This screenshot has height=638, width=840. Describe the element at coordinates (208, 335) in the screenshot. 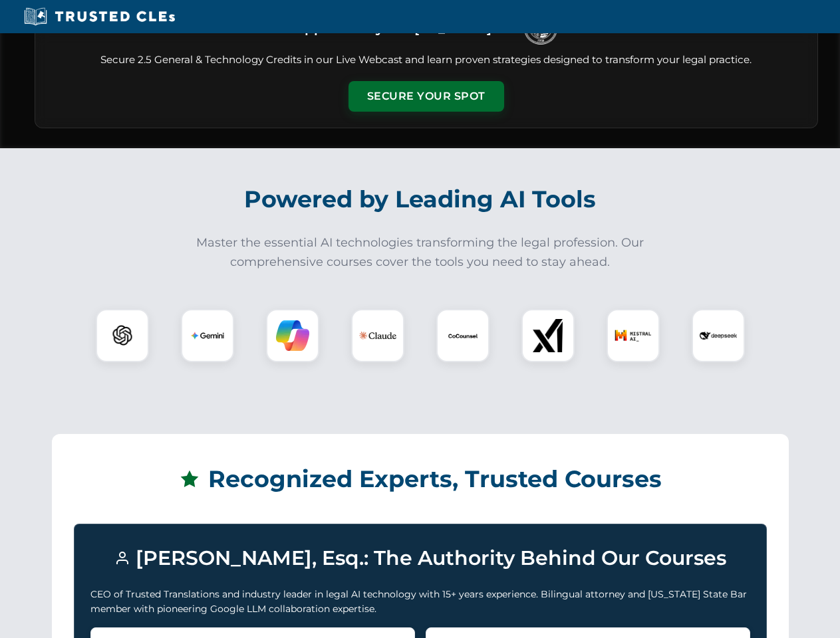

I see `img: Gemini Logo` at that location.